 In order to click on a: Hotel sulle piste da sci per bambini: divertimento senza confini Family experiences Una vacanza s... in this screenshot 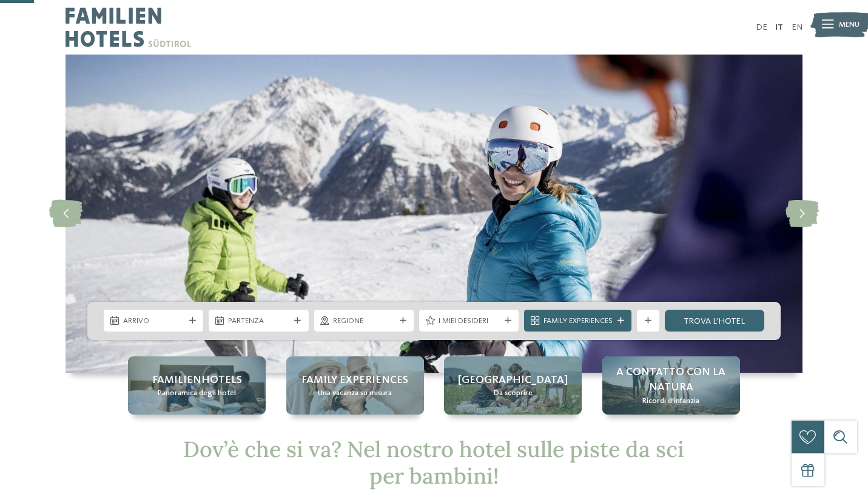, I will do `click(355, 386)`.